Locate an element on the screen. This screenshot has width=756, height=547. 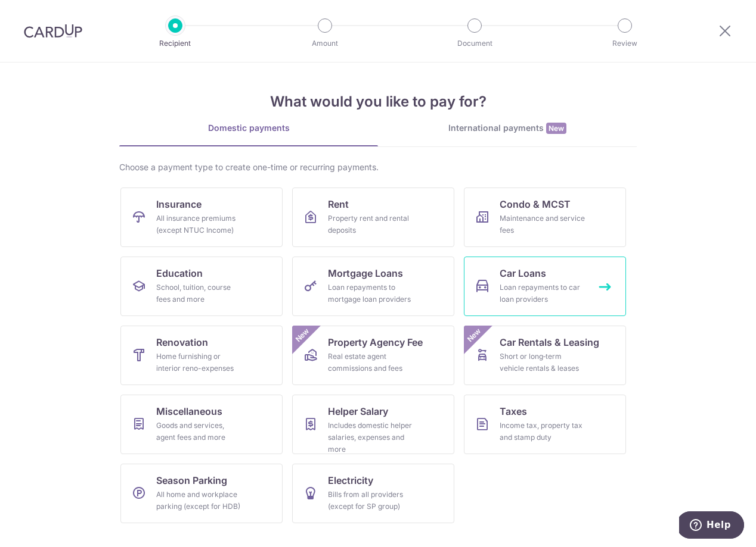
a: ElectricityBills from all providers (except for SP group) is located at coordinates (373, 494).